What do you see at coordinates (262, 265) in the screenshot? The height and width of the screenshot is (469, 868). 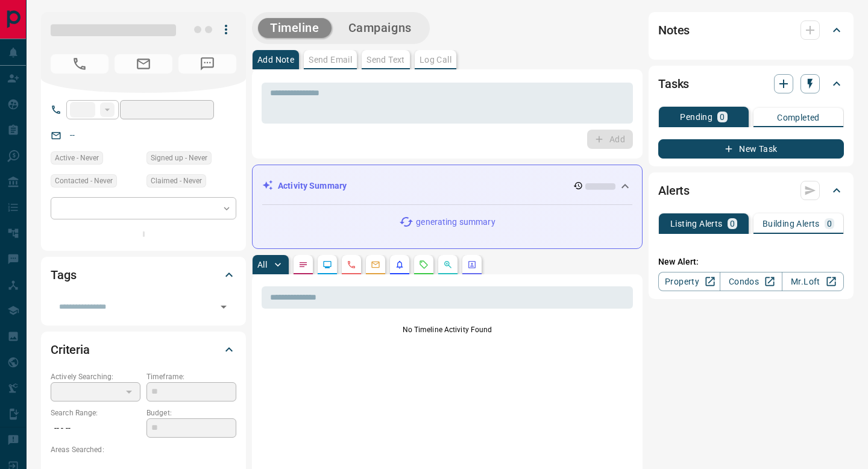 I see `p: All` at bounding box center [262, 265].